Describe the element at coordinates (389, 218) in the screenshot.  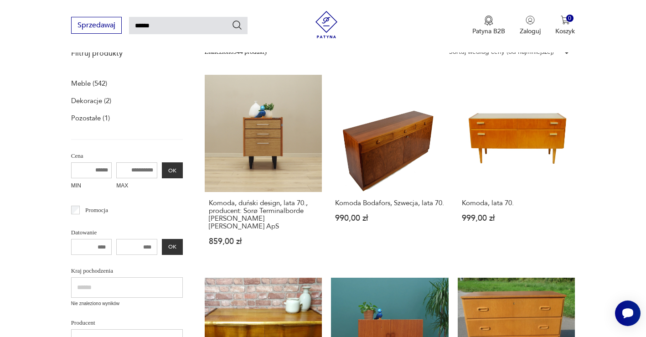
I see `p: 990,00 zł` at that location.